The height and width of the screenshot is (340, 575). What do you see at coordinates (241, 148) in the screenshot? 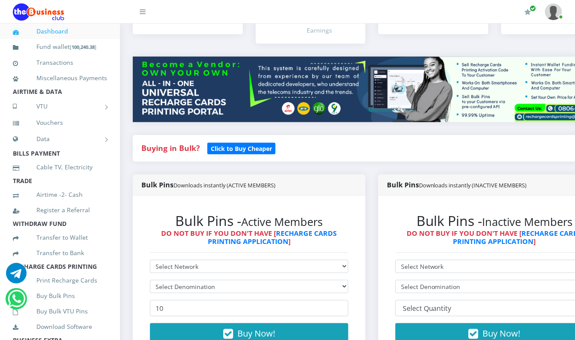
I see `a: Click to Buy Cheaper` at bounding box center [241, 148].